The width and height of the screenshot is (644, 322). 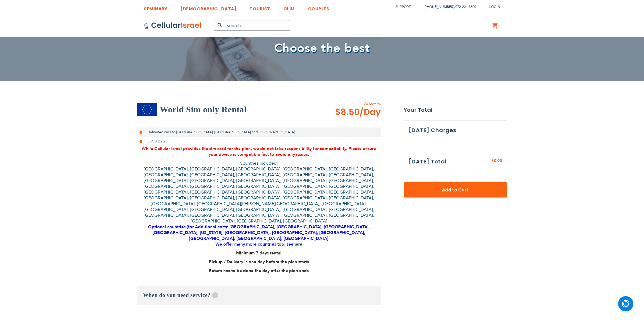 What do you see at coordinates (259, 262) in the screenshot?
I see `strong: Pickup / Delivery is one day before the plan starts` at bounding box center [259, 262].